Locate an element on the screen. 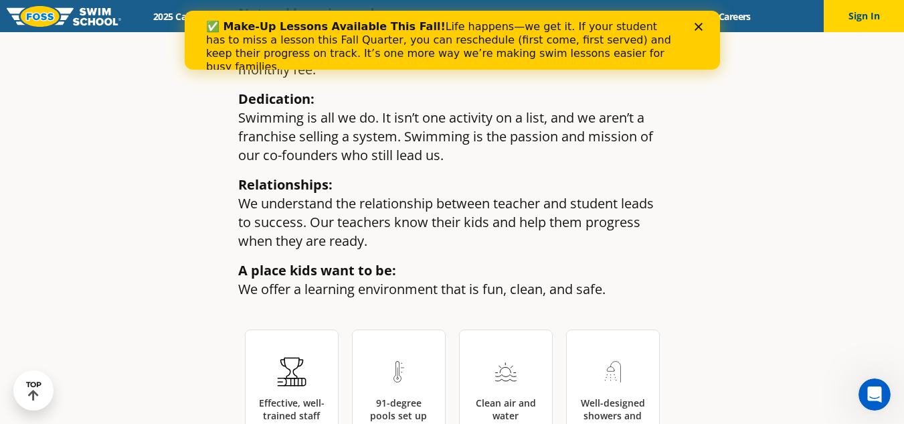 The image size is (904, 424). img: Effective, well-trained staff and teachers is located at coordinates (292, 371).